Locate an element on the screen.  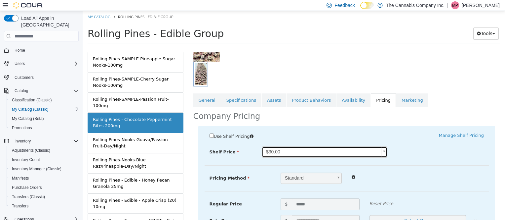
span: Standard is located at coordinates (224, 167).